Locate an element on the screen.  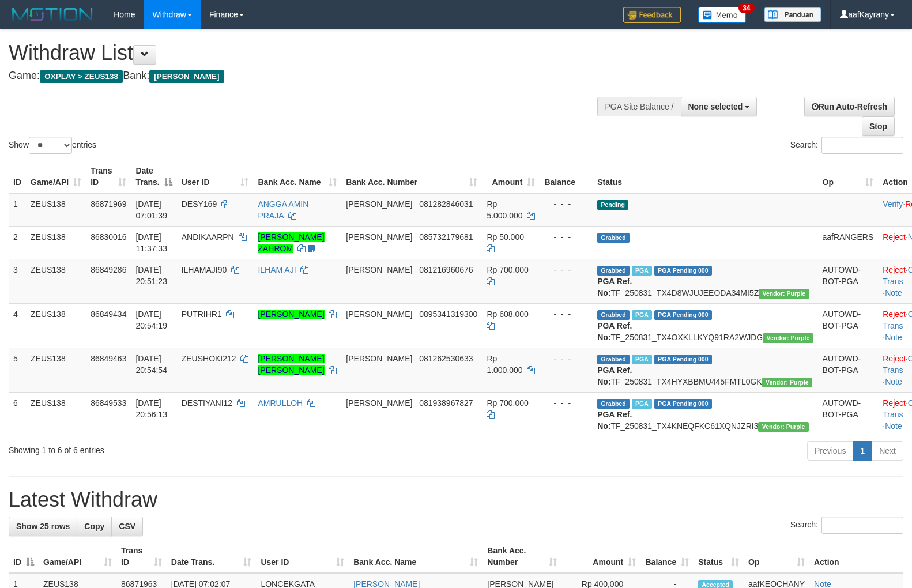
a: CSV is located at coordinates (127, 527).